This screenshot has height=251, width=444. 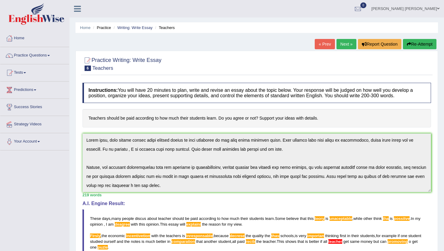 What do you see at coordinates (103, 224) in the screenshot?
I see `span: Put a space after the comma, but not before the comma. (did you mean: ,)` at bounding box center [103, 224].